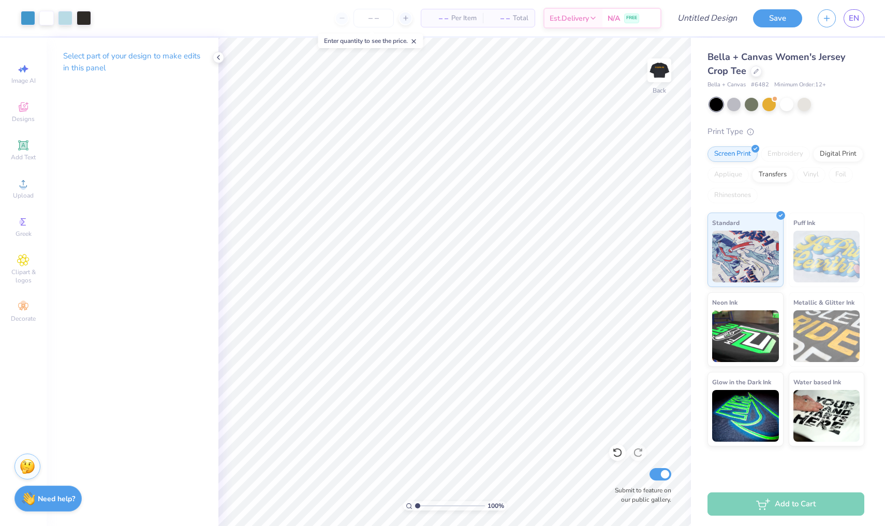 The image size is (885, 526). I want to click on span: Water based Ink, so click(817, 382).